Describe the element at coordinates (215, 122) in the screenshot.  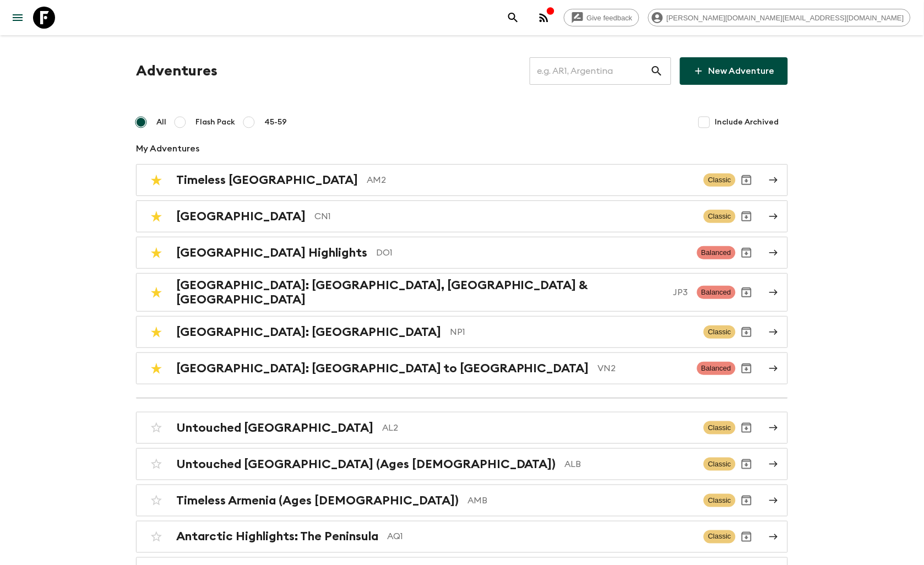
I see `span: Flash Pack` at that location.